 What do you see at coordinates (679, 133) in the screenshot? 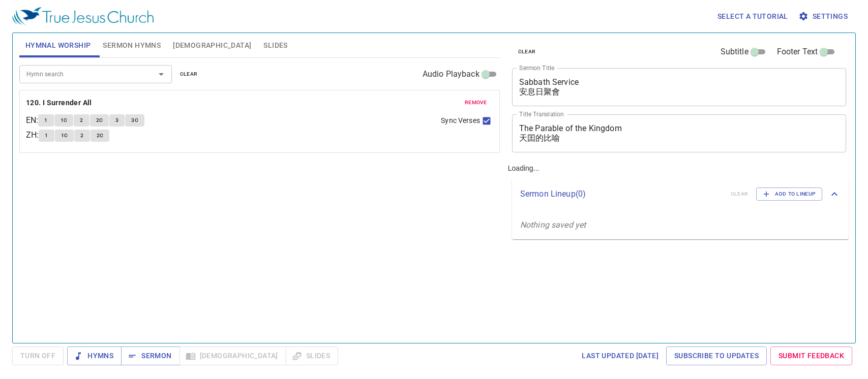
I see `textarea: The Parable of the Kingdom 天囯的比喻` at bounding box center [679, 133].